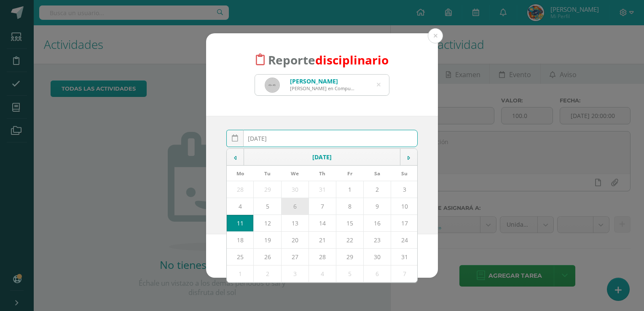  What do you see at coordinates (295, 173) in the screenshot?
I see `th: We` at bounding box center [295, 173].